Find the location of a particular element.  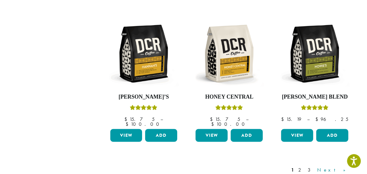

a: Next » is located at coordinates (333, 170).